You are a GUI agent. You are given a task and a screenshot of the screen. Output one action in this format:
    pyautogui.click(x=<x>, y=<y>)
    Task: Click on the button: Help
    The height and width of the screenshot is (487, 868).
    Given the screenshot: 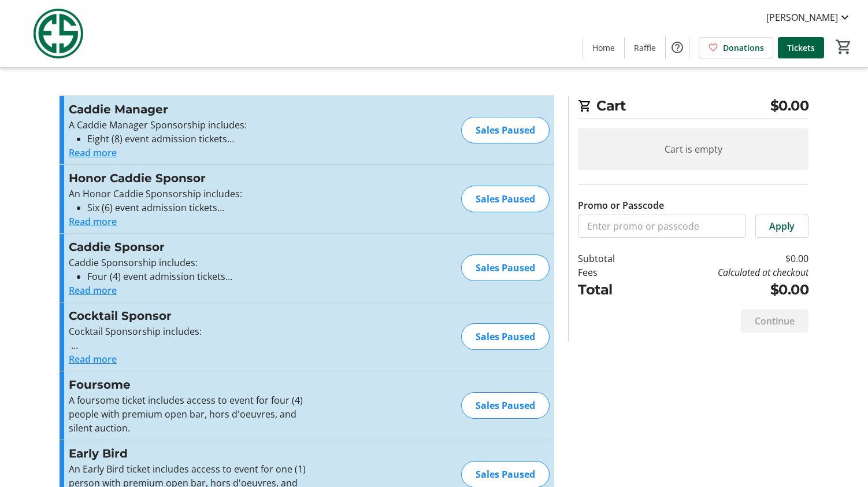 What is the action you would take?
    pyautogui.click(x=677, y=48)
    